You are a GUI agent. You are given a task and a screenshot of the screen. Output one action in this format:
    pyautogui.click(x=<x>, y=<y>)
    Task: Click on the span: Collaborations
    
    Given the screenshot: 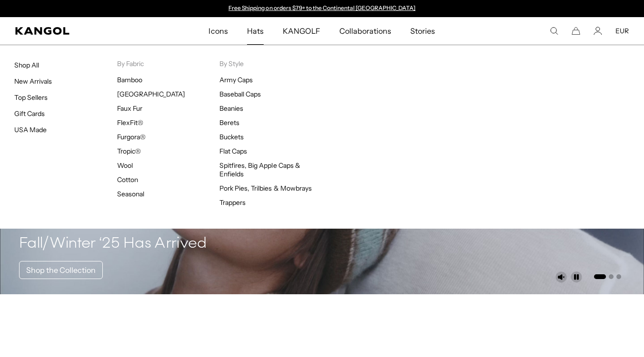 What is the action you would take?
    pyautogui.click(x=365, y=31)
    